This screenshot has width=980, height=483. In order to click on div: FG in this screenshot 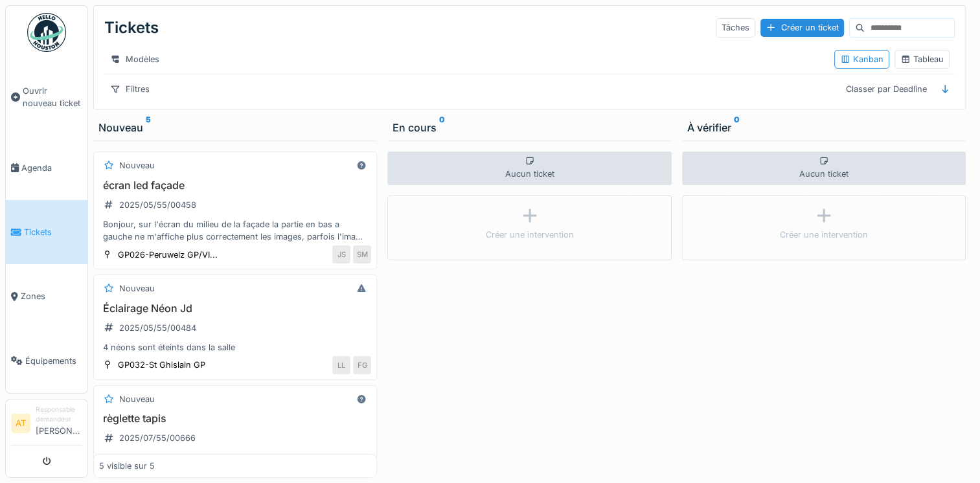, I will do `click(362, 365)`.